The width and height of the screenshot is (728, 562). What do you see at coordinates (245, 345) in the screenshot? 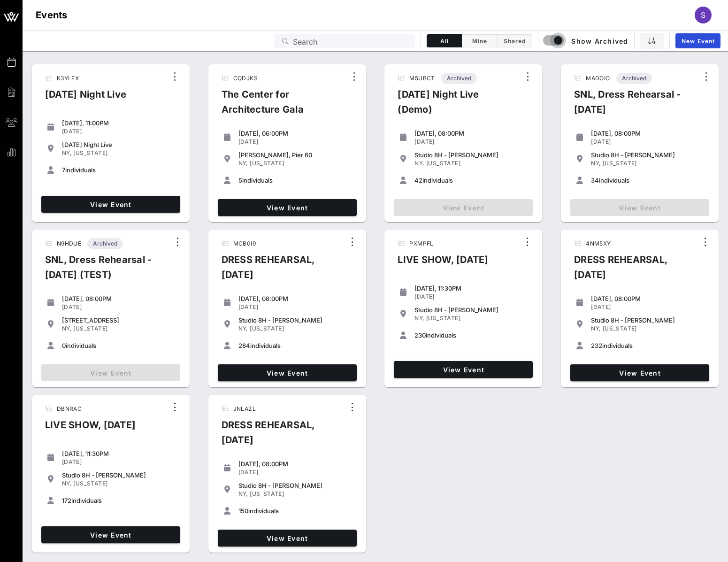
I see `span: 284` at bounding box center [245, 345].